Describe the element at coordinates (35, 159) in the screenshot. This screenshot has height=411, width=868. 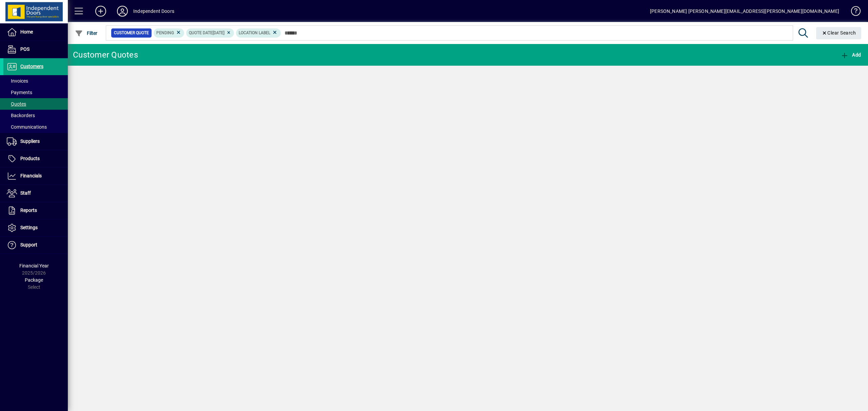
I see `a: Products` at that location.